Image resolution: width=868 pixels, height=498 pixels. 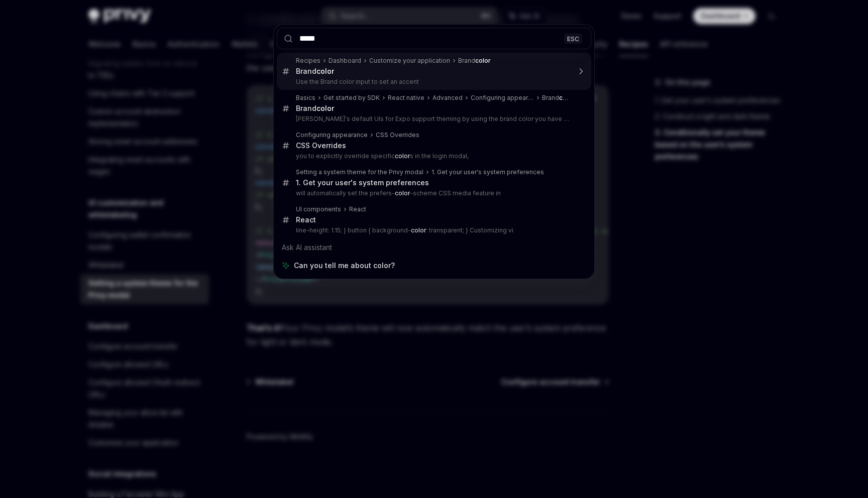 What do you see at coordinates (573, 38) in the screenshot?
I see `div: ESC` at bounding box center [573, 38].